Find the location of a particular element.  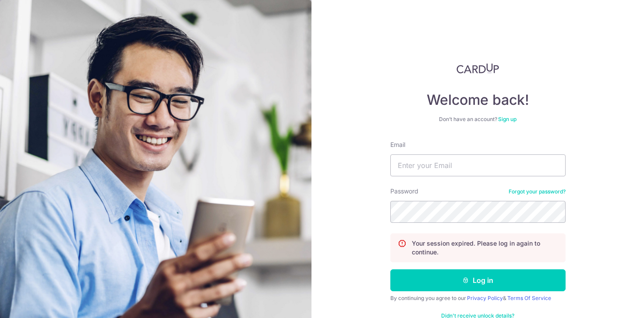

a: Sign up is located at coordinates (508, 119).